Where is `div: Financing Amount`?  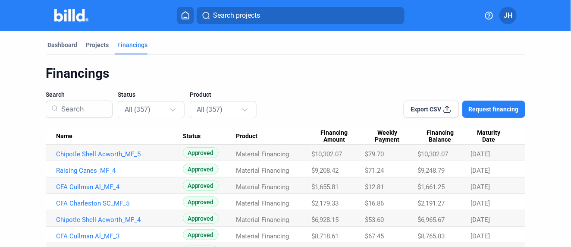
div: Financing Amount is located at coordinates (338, 136).